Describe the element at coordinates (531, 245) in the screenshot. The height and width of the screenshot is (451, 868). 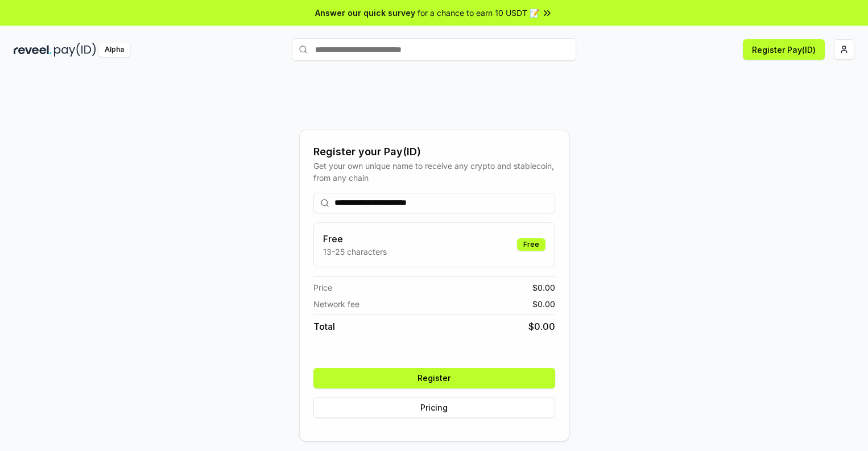
I see `div: Free` at that location.